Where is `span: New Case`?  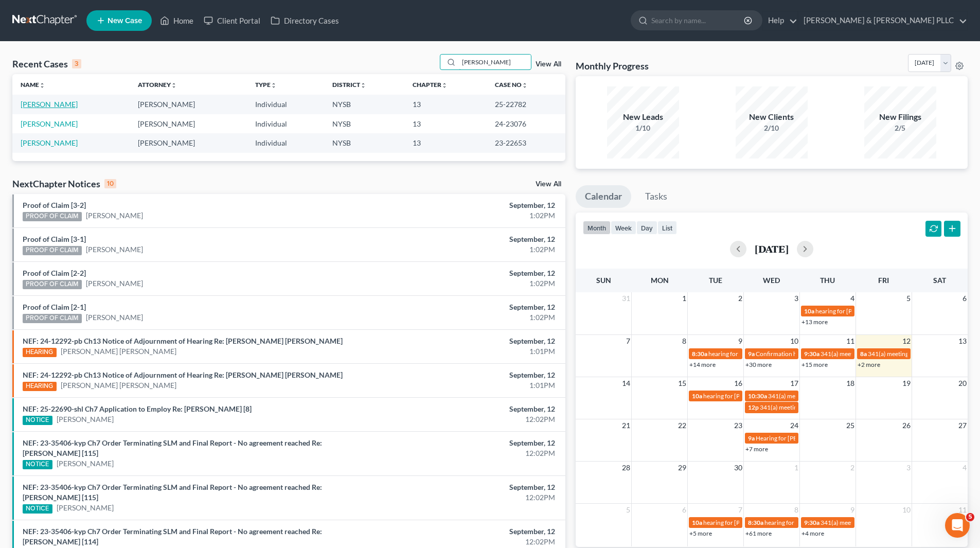 span: New Case is located at coordinates (125, 21).